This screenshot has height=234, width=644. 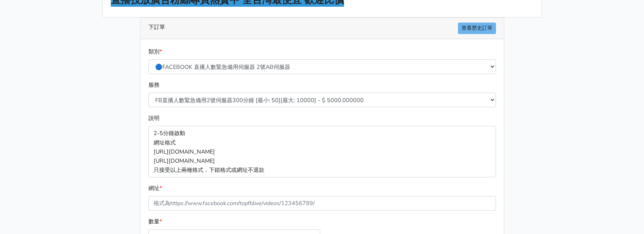 I want to click on label: 類別, so click(x=155, y=51).